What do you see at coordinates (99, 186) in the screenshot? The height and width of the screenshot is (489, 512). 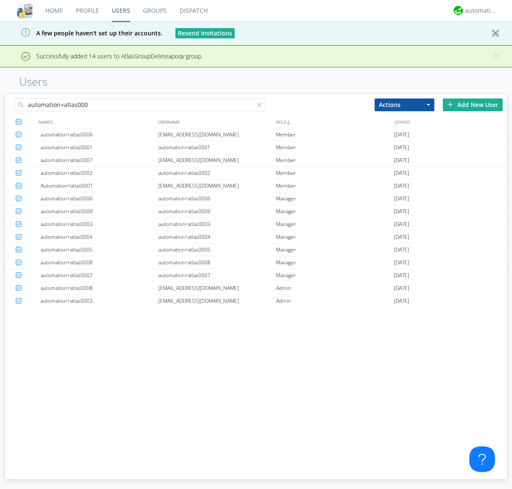 I see `div: Automation+atlas0001` at bounding box center [99, 186].